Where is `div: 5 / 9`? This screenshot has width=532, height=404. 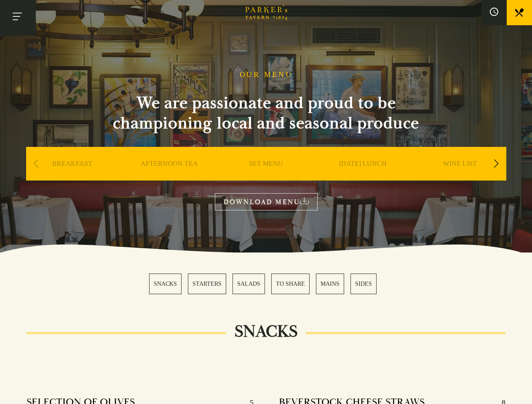 div: 5 / 9 is located at coordinates (460, 176).